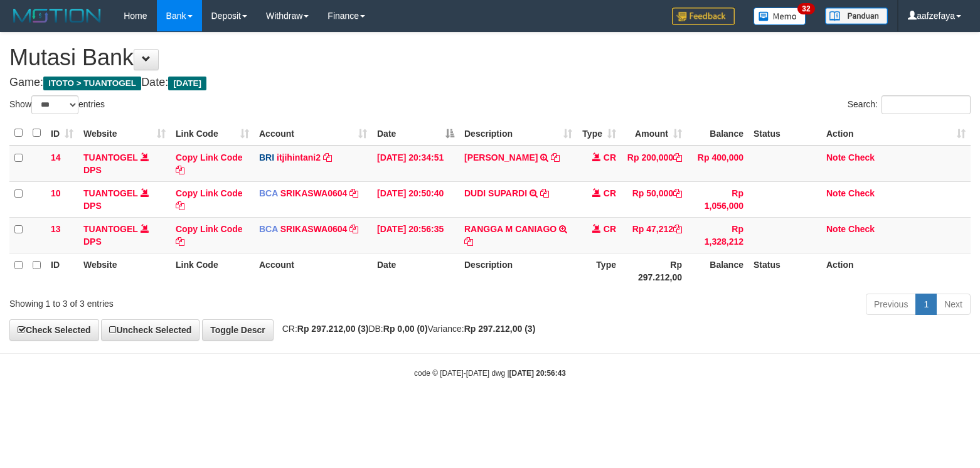 Image resolution: width=980 pixels, height=468 pixels. I want to click on span: 32, so click(806, 9).